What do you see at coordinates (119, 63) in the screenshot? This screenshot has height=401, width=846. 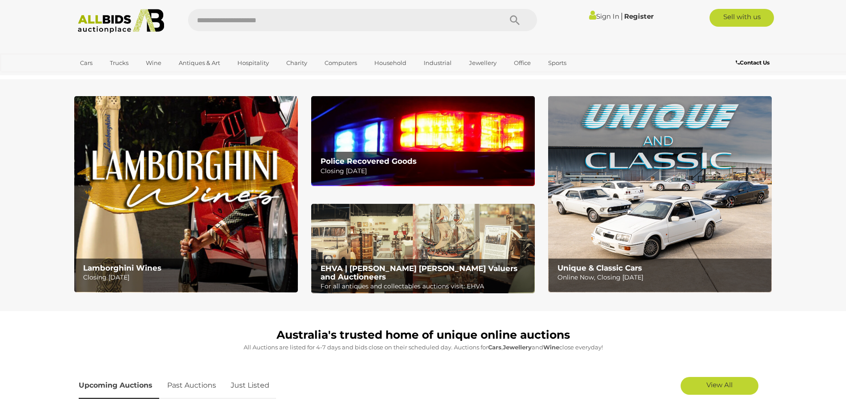 I see `a: Trucks` at bounding box center [119, 63].